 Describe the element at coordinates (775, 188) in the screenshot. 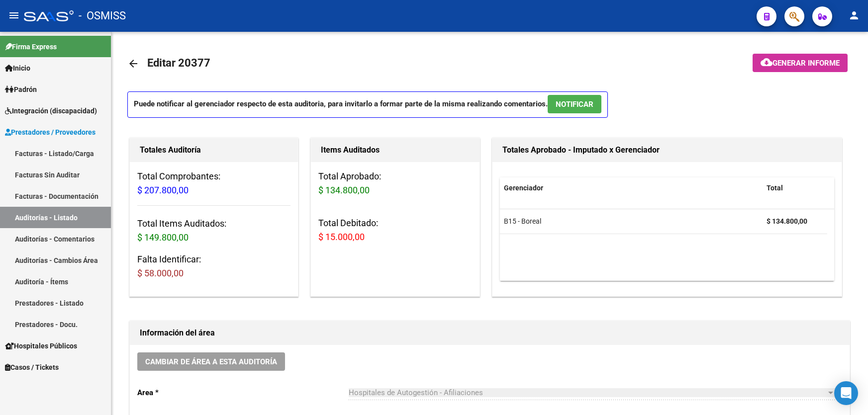

I see `span: Total` at that location.